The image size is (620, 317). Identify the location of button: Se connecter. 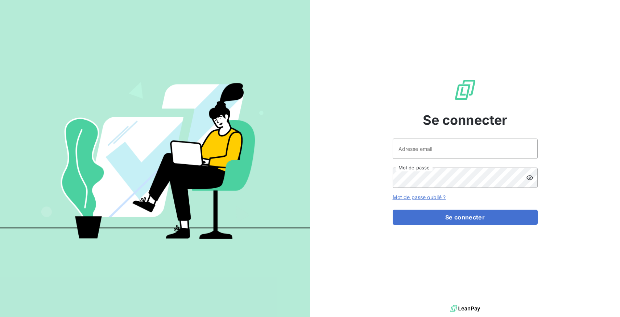
(465, 217).